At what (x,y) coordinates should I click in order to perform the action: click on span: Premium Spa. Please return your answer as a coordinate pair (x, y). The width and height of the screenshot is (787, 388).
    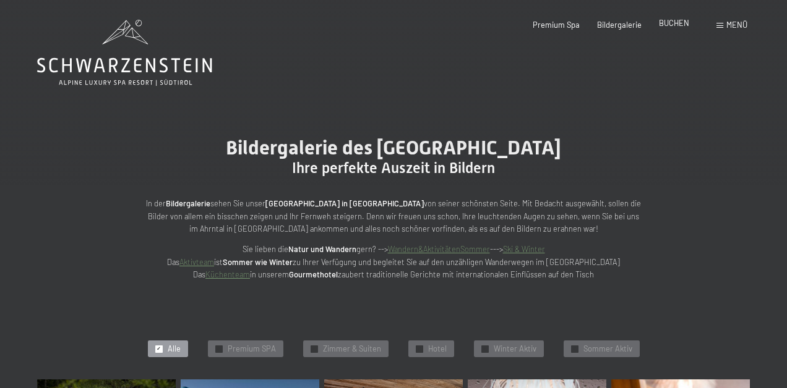
    Looking at the image, I should click on (556, 25).